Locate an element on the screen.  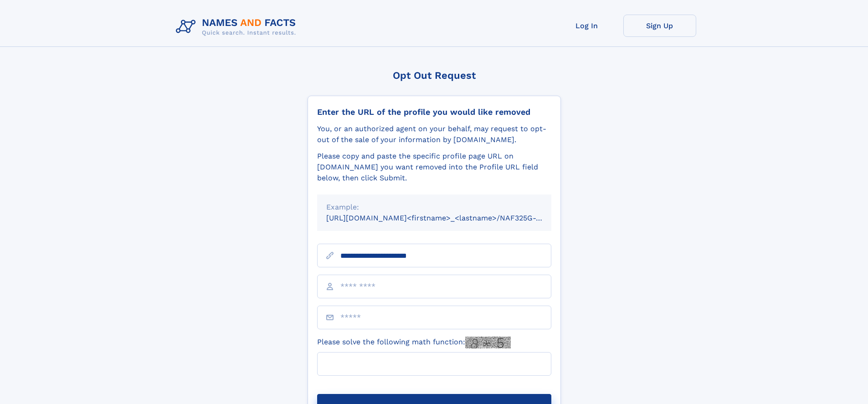
a: Log In is located at coordinates (587, 25).